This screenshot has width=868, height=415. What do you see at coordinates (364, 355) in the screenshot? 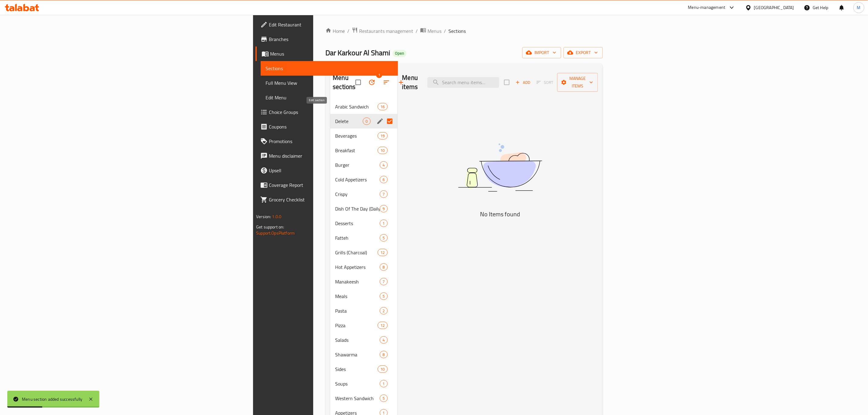
I see `div: Shawarma8` at bounding box center [364, 355].